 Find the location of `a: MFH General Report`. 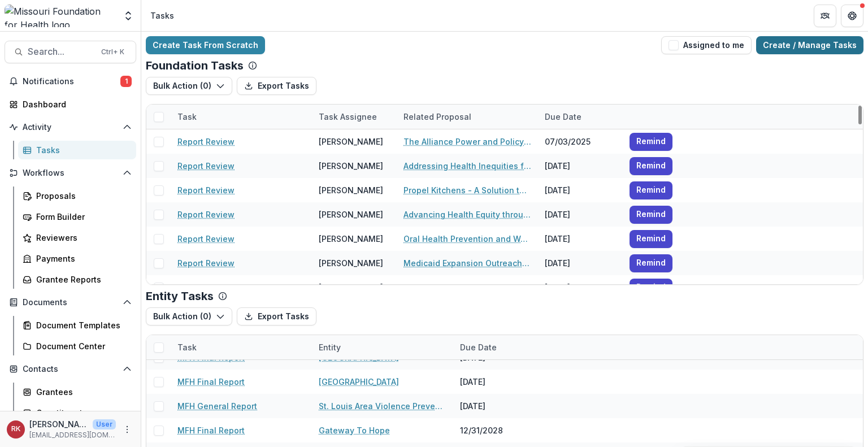

a: MFH General Report is located at coordinates (217, 406).